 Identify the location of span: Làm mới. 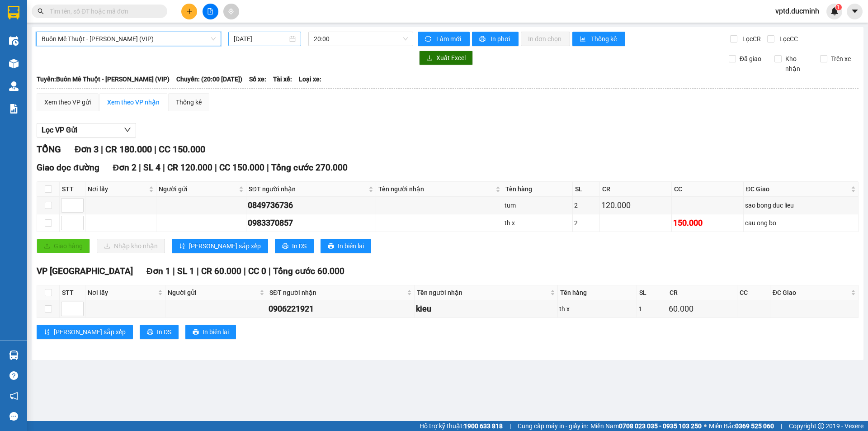
(449, 39).